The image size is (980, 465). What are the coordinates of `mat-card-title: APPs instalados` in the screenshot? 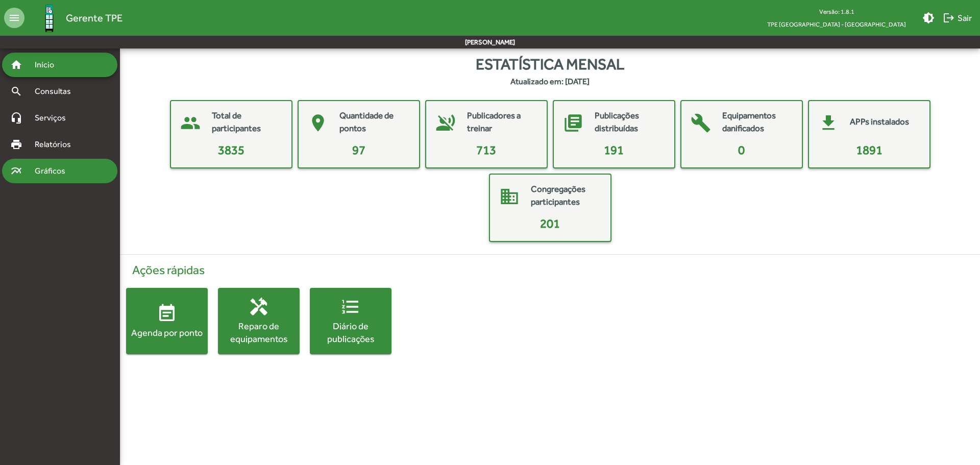 It's located at (880, 122).